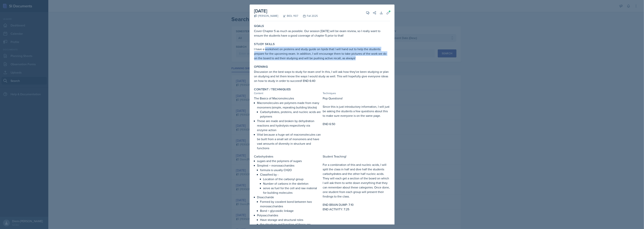 The width and height of the screenshot is (644, 229). What do you see at coordinates (356, 157) in the screenshot?
I see `p: Student Teaching!` at bounding box center [356, 157].